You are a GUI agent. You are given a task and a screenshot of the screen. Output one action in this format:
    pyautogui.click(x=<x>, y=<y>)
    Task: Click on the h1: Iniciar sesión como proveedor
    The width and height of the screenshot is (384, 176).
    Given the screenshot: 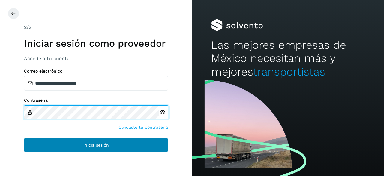 What is the action you would take?
    pyautogui.click(x=96, y=43)
    